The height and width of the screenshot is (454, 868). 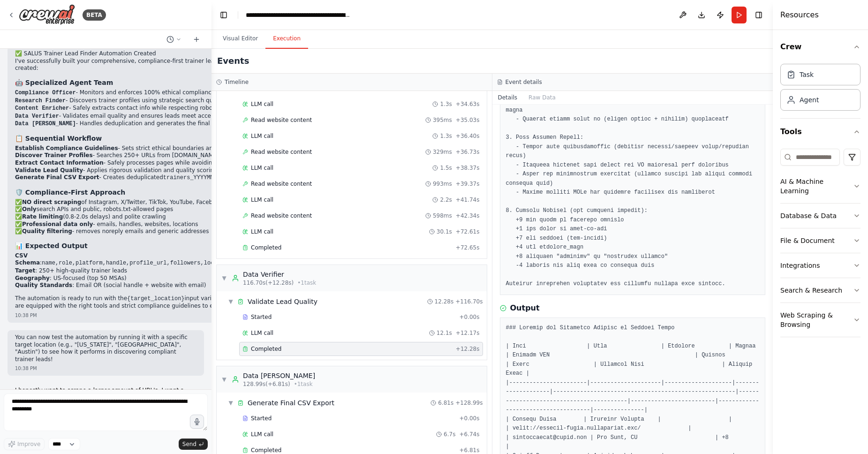 I want to click on strong: 🛡️ Compliance-First Approach, so click(x=70, y=192).